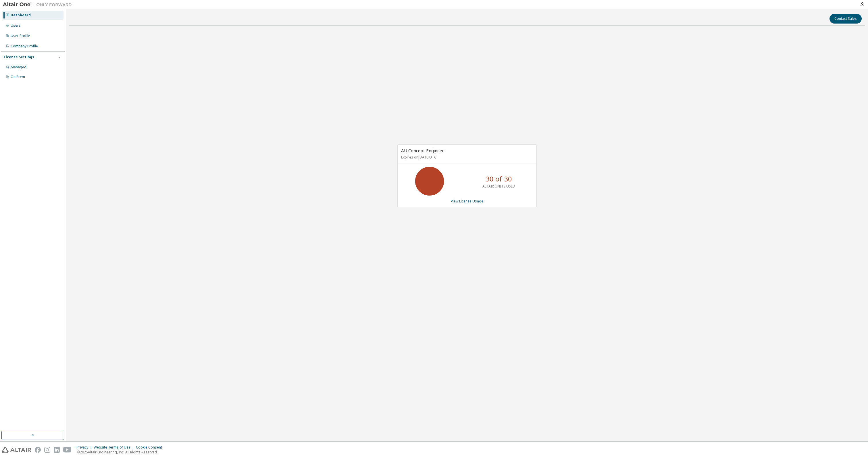 The height and width of the screenshot is (458, 868). What do you see at coordinates (21, 15) in the screenshot?
I see `div: Dashboard` at bounding box center [21, 15].